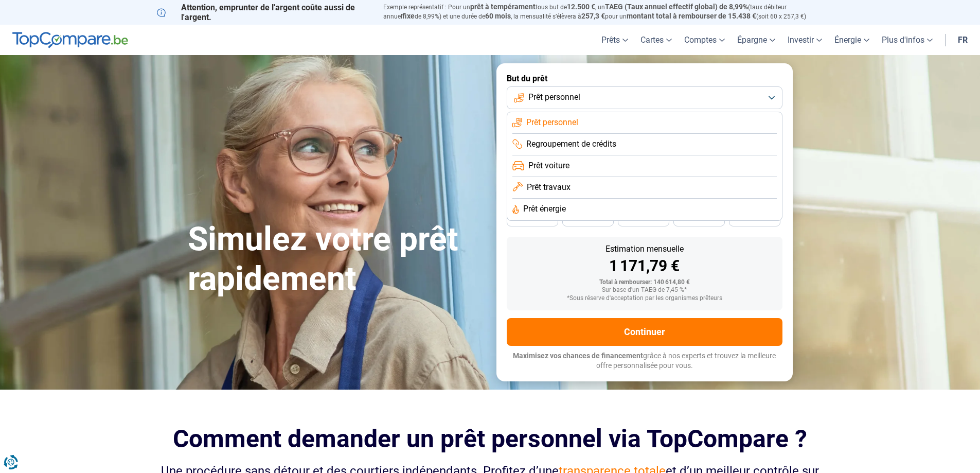  What do you see at coordinates (907, 40) in the screenshot?
I see `a: Plus d'infos` at bounding box center [907, 40].